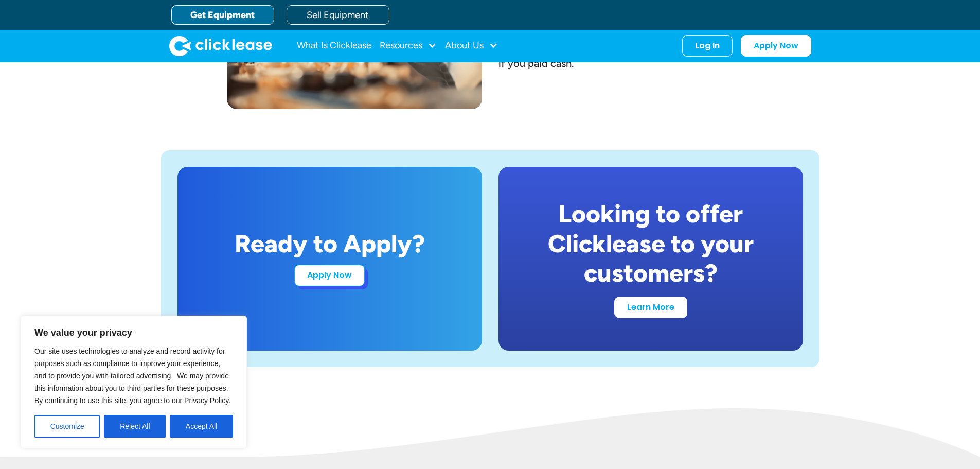 The height and width of the screenshot is (469, 980). What do you see at coordinates (67, 426) in the screenshot?
I see `button: Customize` at bounding box center [67, 426].